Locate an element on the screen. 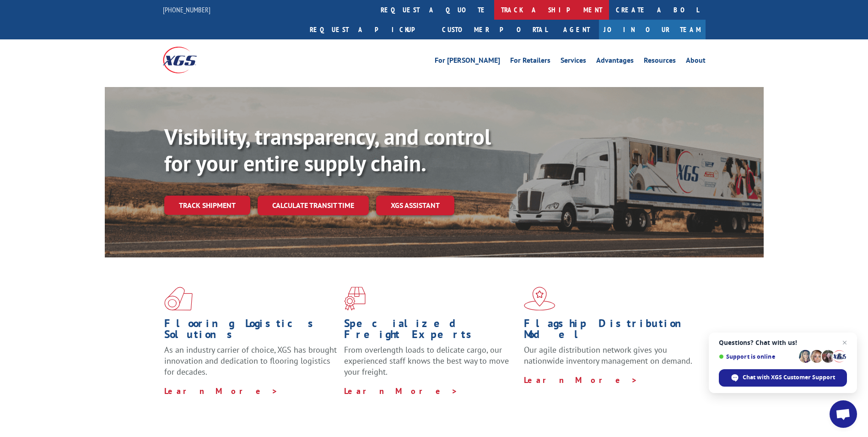 The height and width of the screenshot is (437, 868). b: Visibility, transparency, and control for your entire supply chain. is located at coordinates (327, 150).